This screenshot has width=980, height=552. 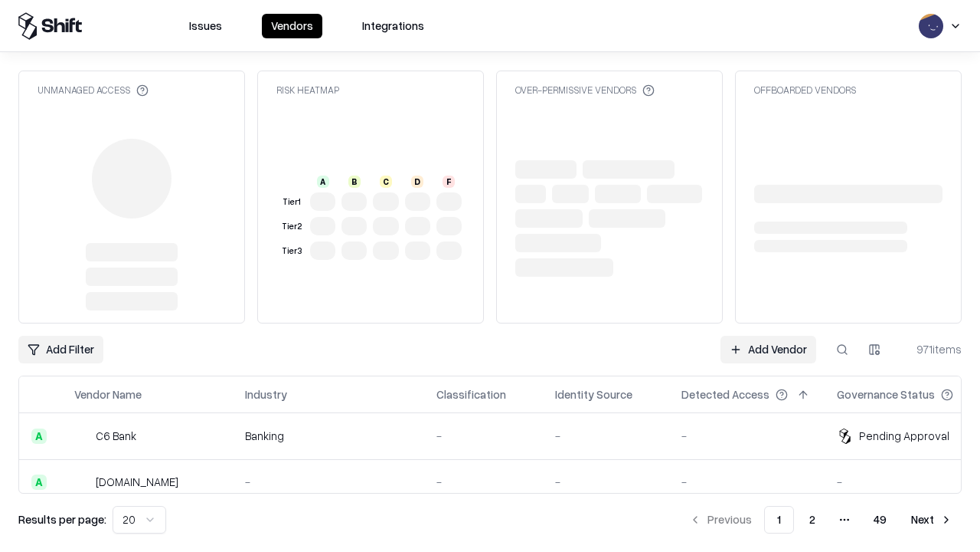 What do you see at coordinates (449, 181) in the screenshot?
I see `div: F` at bounding box center [449, 181].